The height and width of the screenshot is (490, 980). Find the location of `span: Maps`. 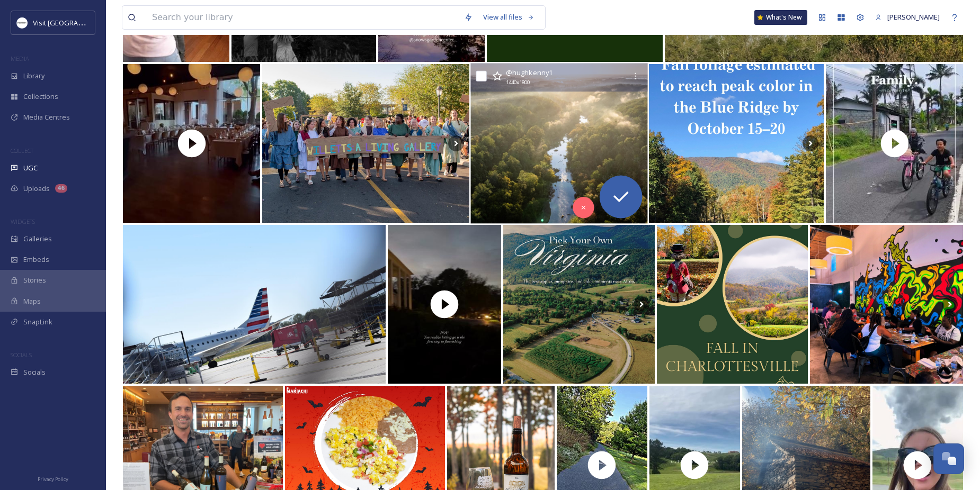

span: Maps is located at coordinates (31, 301).